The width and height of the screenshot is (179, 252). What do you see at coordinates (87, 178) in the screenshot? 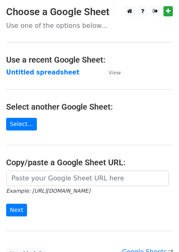
I see `input: Paste your Google Sheet URL here` at bounding box center [87, 178].